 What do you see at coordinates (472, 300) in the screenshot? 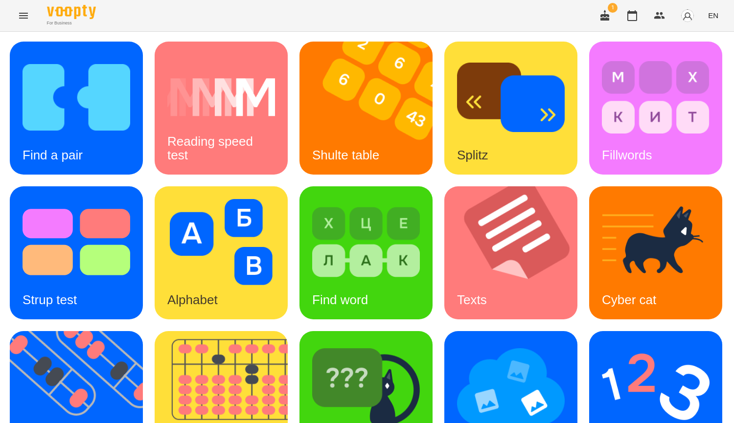
I see `h3: Texts` at bounding box center [472, 300].